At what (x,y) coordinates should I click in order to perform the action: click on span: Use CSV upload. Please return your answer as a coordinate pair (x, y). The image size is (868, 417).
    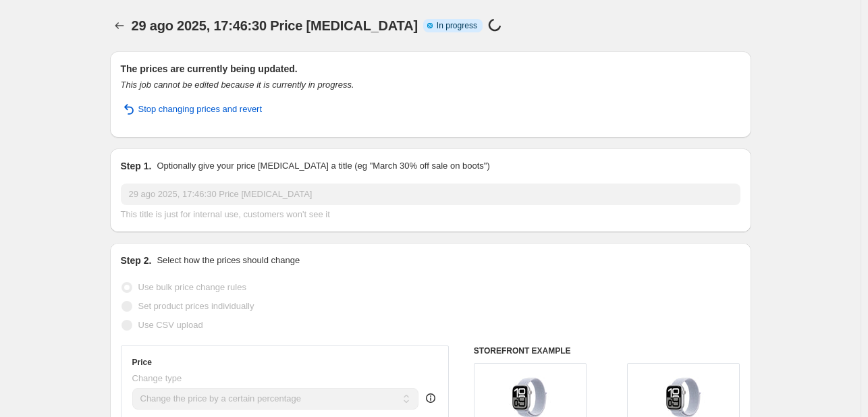
    Looking at the image, I should click on (171, 325).